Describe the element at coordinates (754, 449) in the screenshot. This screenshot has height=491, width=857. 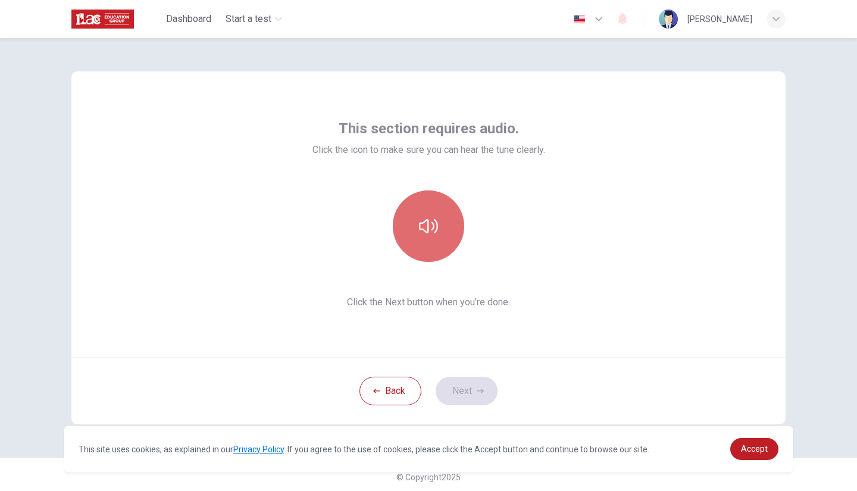
I see `a: dismiss cookie message` at that location.